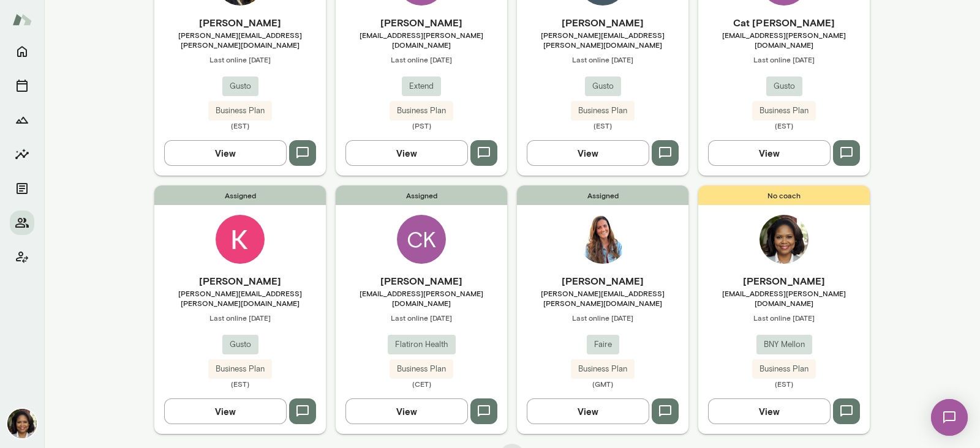  What do you see at coordinates (421, 240) in the screenshot?
I see `div: CK` at bounding box center [421, 240].